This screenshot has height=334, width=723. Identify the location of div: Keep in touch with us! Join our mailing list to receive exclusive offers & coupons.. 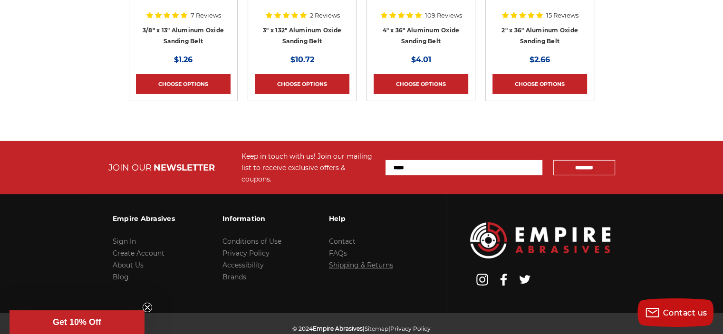
(309, 168).